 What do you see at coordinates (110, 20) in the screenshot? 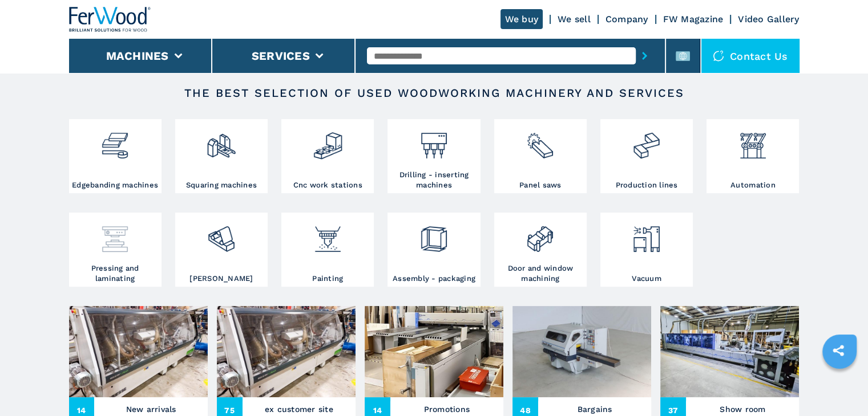
I see `img: Ferwood` at bounding box center [110, 20].